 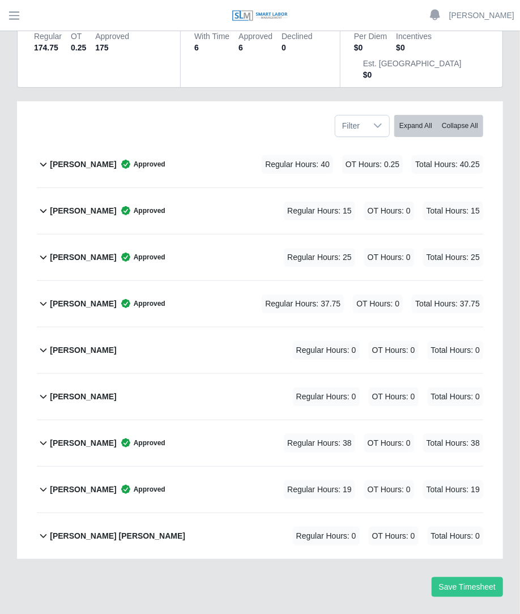 I want to click on span: Regular Hours: 40, so click(x=297, y=164).